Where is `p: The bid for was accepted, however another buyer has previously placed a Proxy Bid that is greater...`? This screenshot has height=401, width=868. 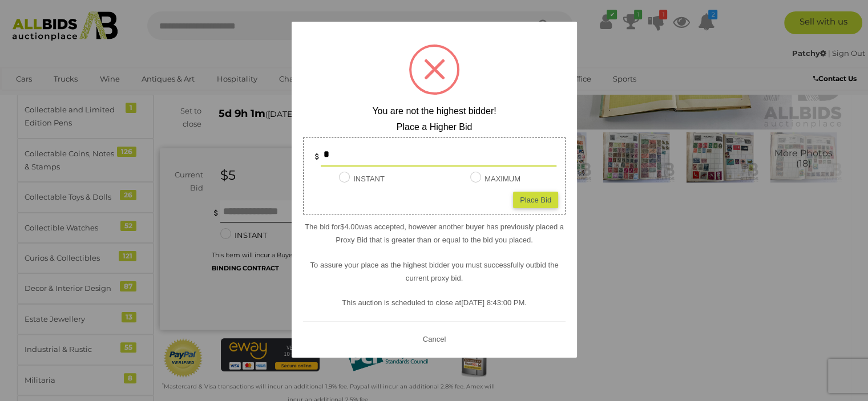 p: The bid for was accepted, however another buyer has previously placed a Proxy Bid that is greater... is located at coordinates (434, 233).